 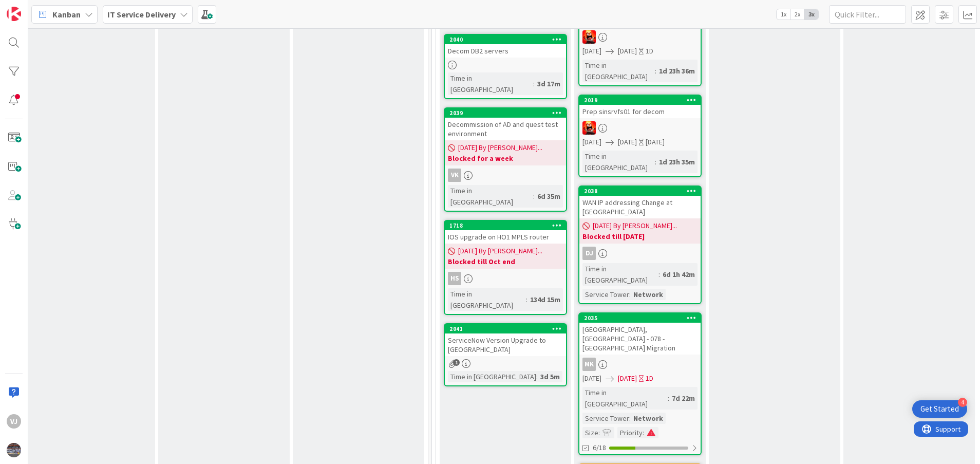 What do you see at coordinates (505, 129) in the screenshot?
I see `div: Decommission of AD and quest test environment` at bounding box center [505, 129].